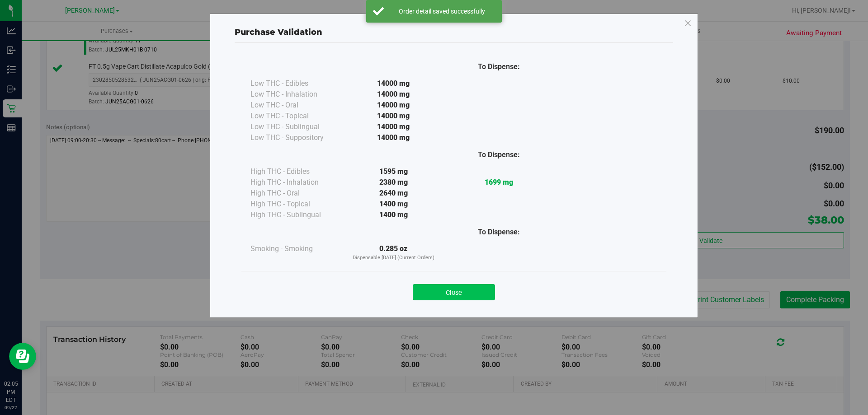 This screenshot has width=868, height=415. What do you see at coordinates (296, 138) in the screenshot?
I see `div: Low THC - Suppository` at bounding box center [296, 138].